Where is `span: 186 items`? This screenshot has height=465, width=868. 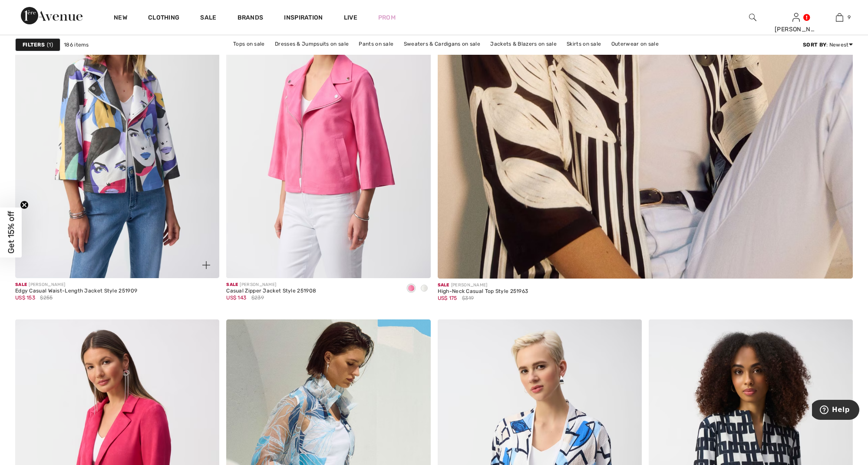
span: 186 items is located at coordinates (76, 45).